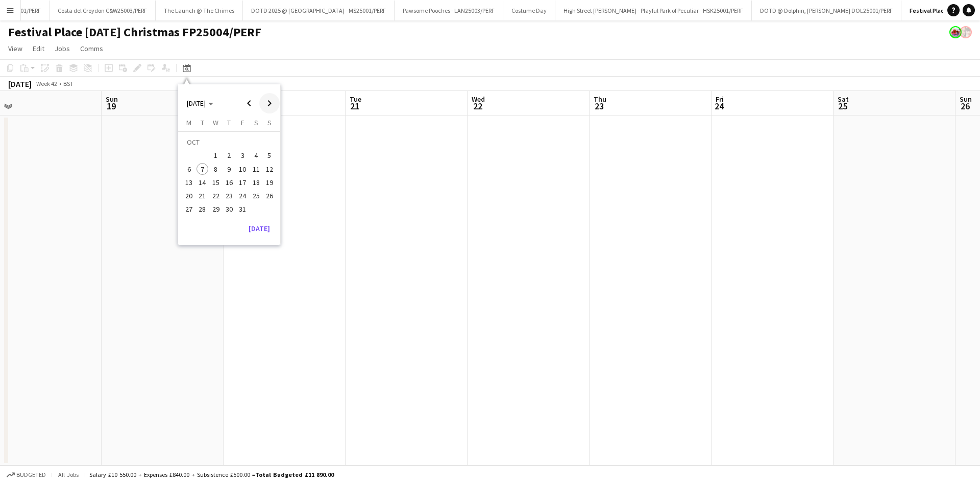  What do you see at coordinates (62, 49) in the screenshot?
I see `span: Jobs` at bounding box center [62, 49].